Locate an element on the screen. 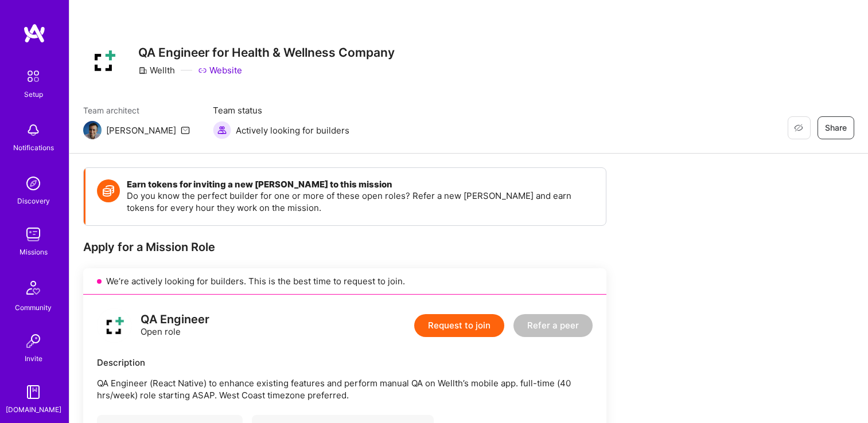 Image resolution: width=868 pixels, height=423 pixels. img: Team Architect is located at coordinates (92, 130).